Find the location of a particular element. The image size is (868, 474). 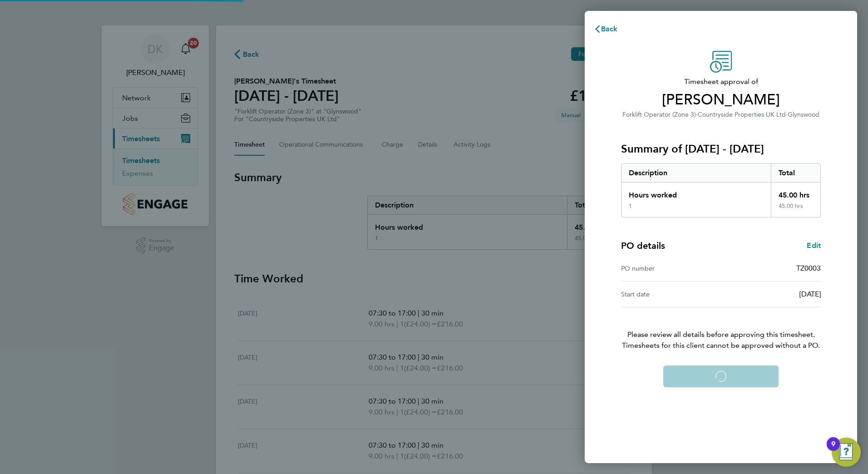

button: Back is located at coordinates (605, 29).